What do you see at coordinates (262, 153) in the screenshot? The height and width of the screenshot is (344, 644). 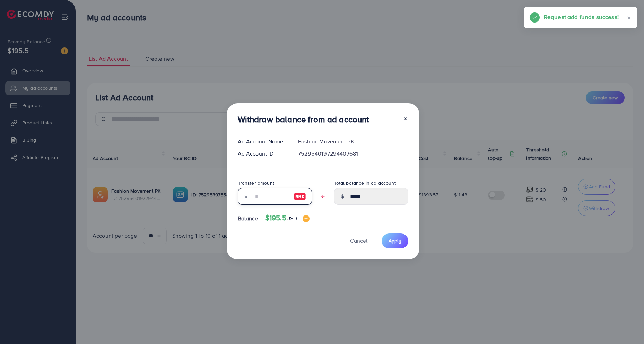 I see `div: Ad Account ID` at bounding box center [262, 153].